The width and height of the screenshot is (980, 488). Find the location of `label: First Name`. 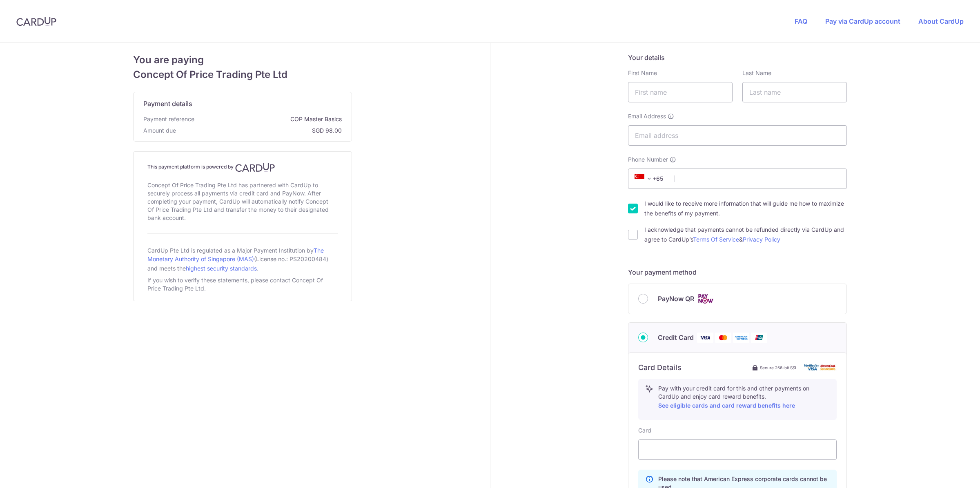

label: First Name is located at coordinates (643, 73).